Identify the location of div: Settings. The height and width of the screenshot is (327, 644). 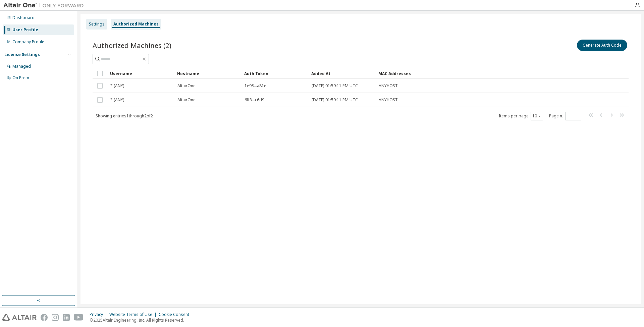
(97, 24).